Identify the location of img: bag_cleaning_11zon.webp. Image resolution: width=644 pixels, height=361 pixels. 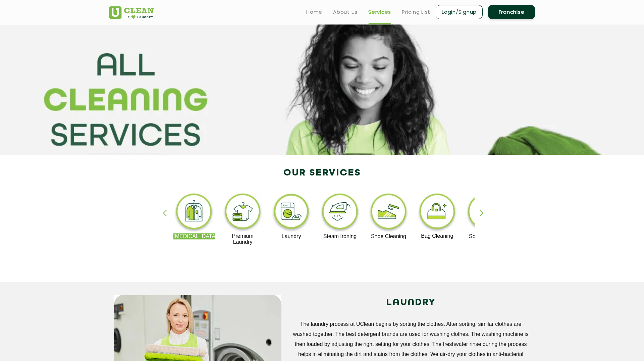
(437, 212).